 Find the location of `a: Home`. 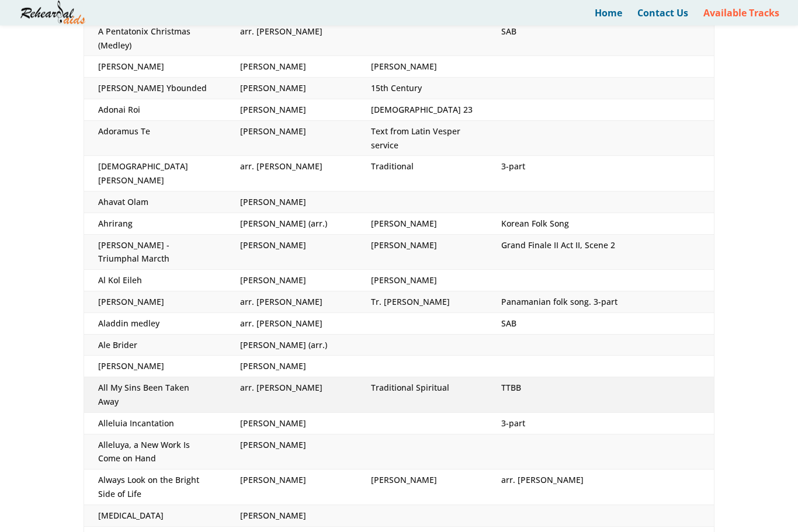

a: Home is located at coordinates (608, 17).